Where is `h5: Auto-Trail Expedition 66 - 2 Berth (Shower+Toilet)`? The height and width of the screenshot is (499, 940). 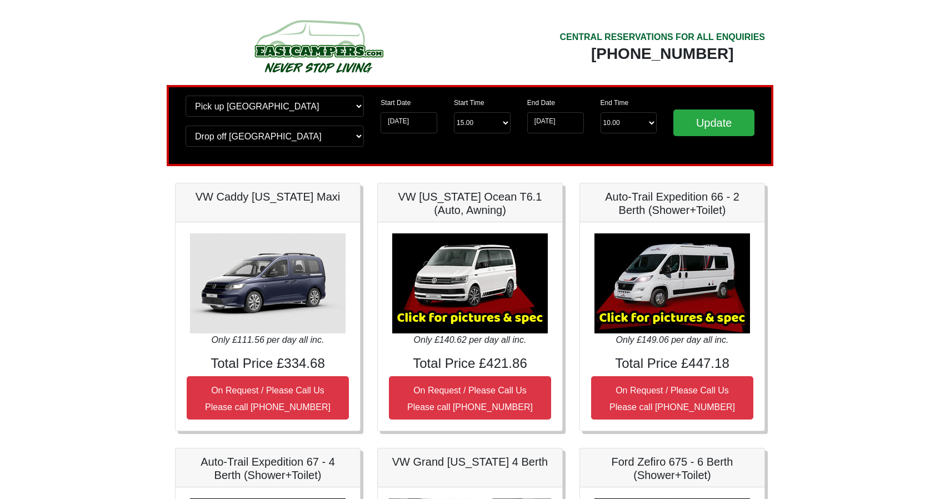
h5: Auto-Trail Expedition 66 - 2 Berth (Shower+Toilet) is located at coordinates (672, 203).